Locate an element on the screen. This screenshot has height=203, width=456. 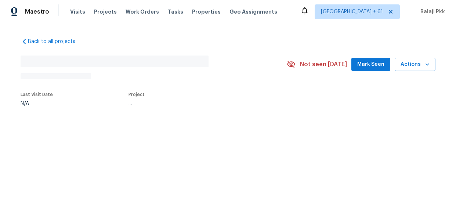
span: Last Visit Date is located at coordinates (37, 94).